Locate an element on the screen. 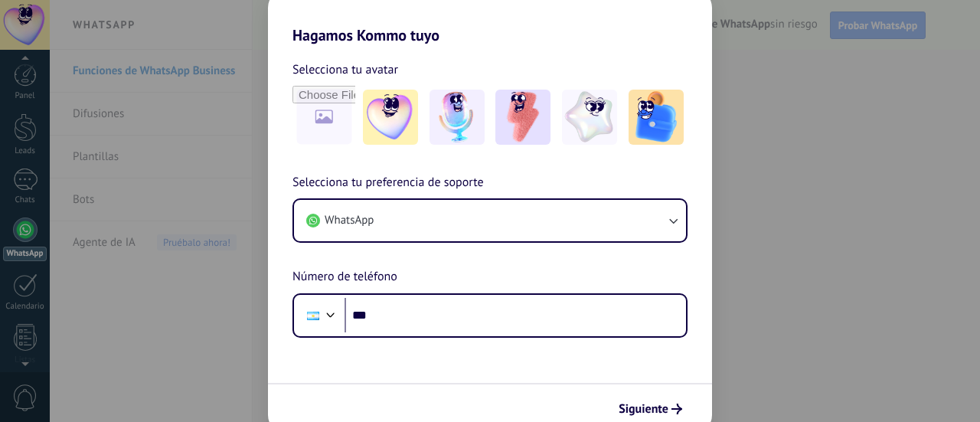  div: Argentina: + 54 is located at coordinates (313, 315).